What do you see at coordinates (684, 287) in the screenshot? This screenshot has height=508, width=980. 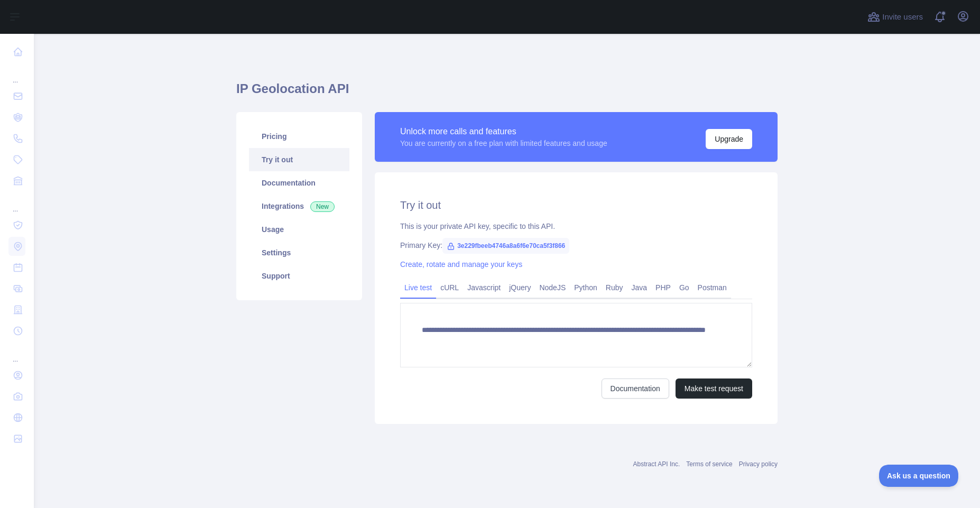 I see `a: Go` at bounding box center [684, 287].